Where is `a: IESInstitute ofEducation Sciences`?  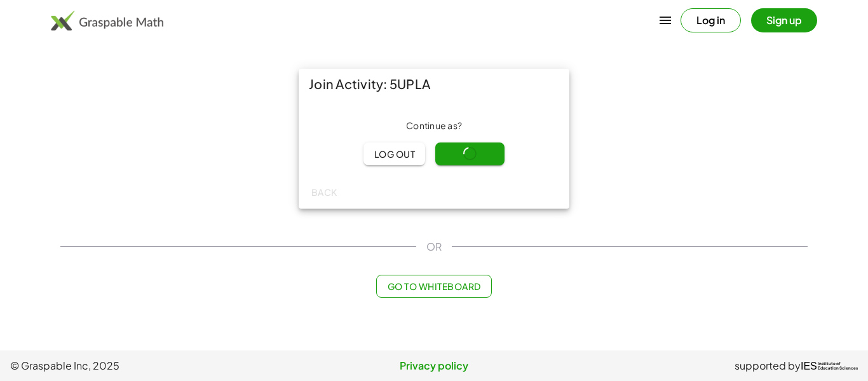
a: IESInstitute ofEducation Sciences is located at coordinates (830, 366).